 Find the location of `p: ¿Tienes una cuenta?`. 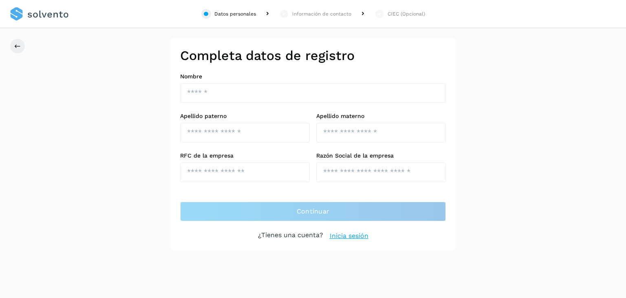

p: ¿Tienes una cuenta? is located at coordinates (291, 236).